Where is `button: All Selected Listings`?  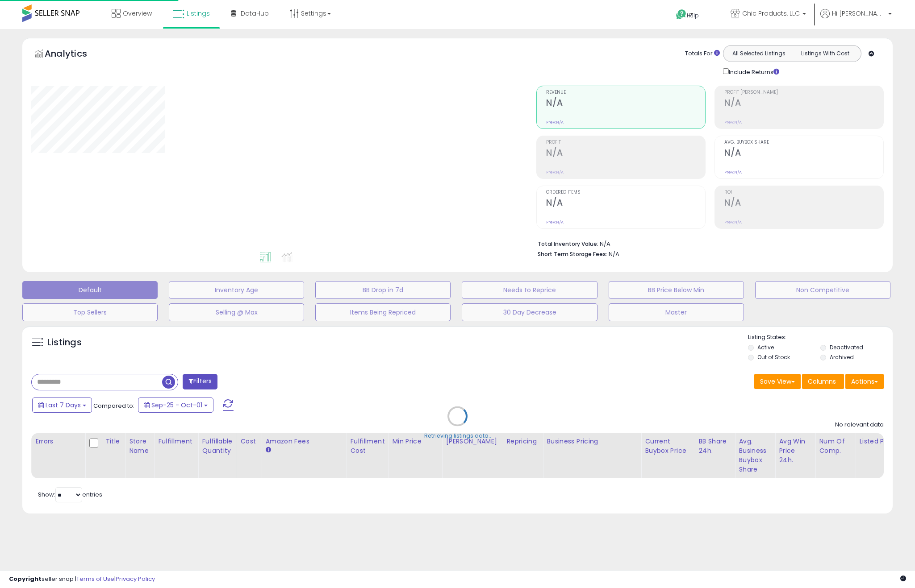 button: All Selected Listings is located at coordinates (758, 53).